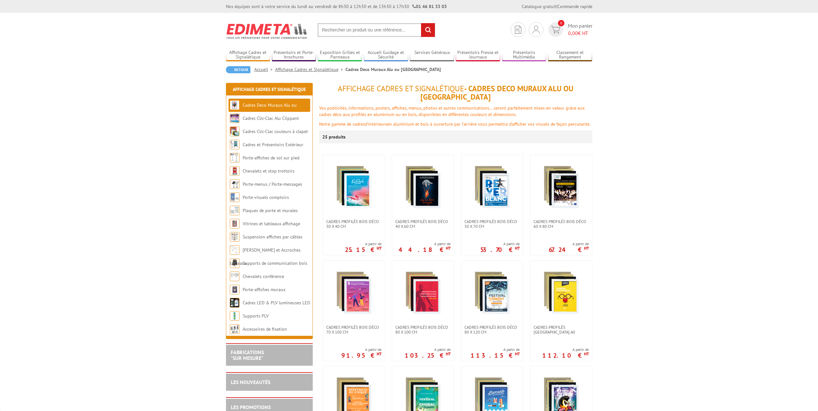 The height and width of the screenshot is (411, 818). What do you see at coordinates (234, 316) in the screenshot?
I see `img: Supports PLV` at bounding box center [234, 316].